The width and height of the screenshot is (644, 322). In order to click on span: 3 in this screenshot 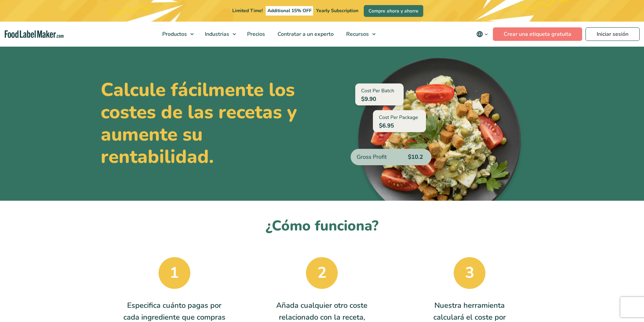, I will do `click(470, 273)`.